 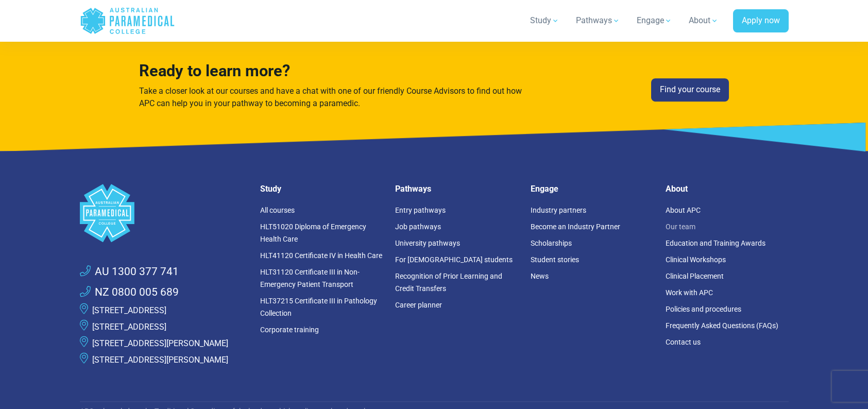 I want to click on h5: About, so click(x=726, y=188).